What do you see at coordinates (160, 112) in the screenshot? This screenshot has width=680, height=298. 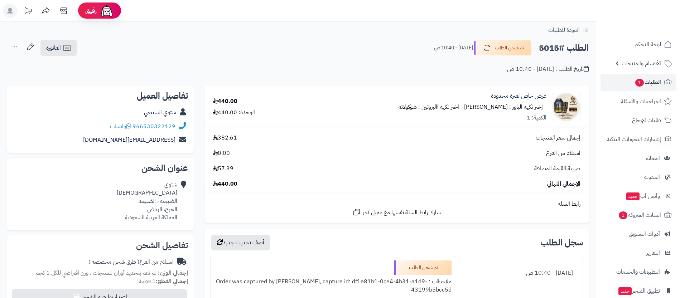 I see `a: شتوي السبيعي` at bounding box center [160, 112].